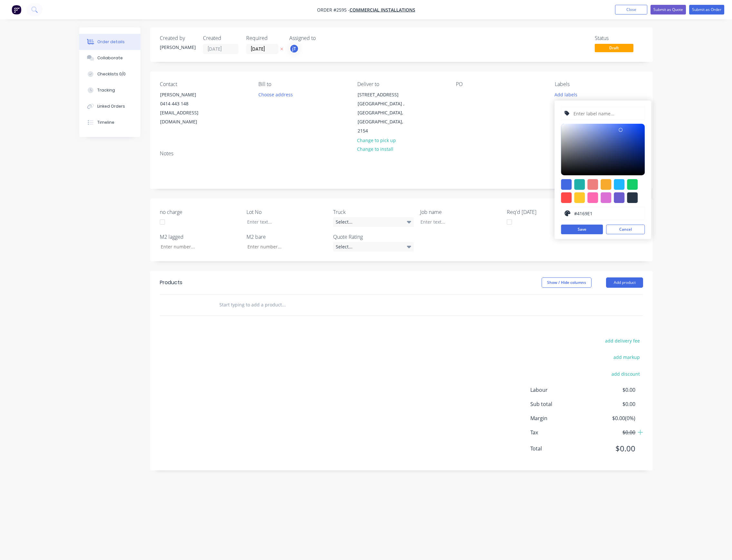  What do you see at coordinates (566, 198) in the screenshot?
I see `div: #ff4949` at bounding box center [566, 198].